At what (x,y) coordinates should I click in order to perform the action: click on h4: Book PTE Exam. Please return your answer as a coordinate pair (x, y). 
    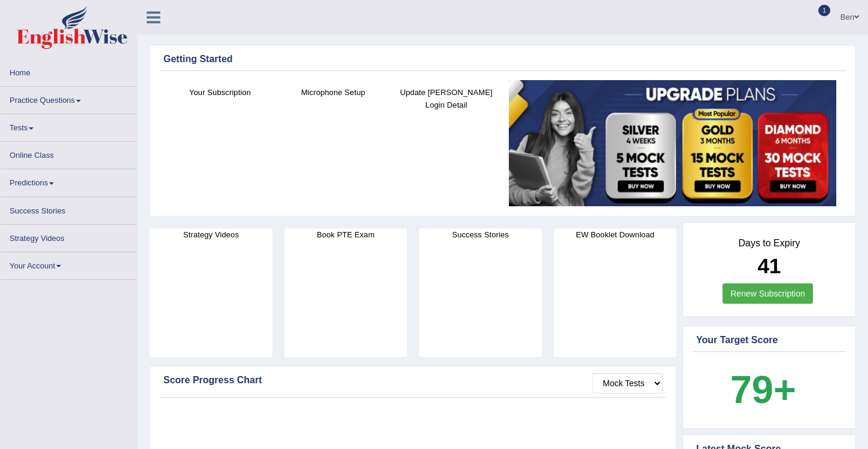
    Looking at the image, I should click on (345, 235).